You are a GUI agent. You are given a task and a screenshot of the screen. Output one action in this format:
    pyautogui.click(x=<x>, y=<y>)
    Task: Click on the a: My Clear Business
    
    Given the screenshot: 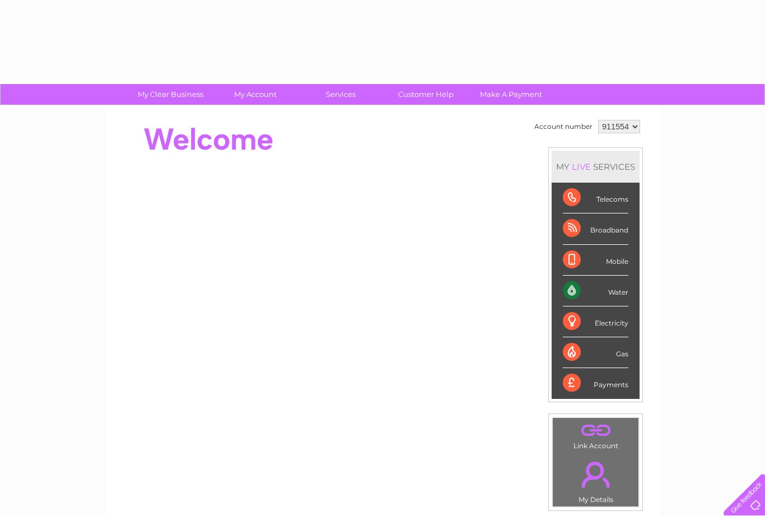 What is the action you would take?
    pyautogui.click(x=170, y=94)
    